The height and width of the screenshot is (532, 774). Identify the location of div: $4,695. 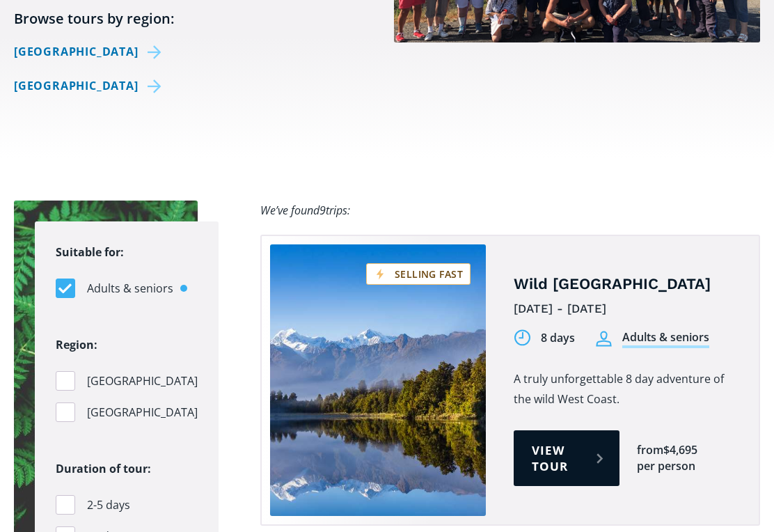
(680, 449).